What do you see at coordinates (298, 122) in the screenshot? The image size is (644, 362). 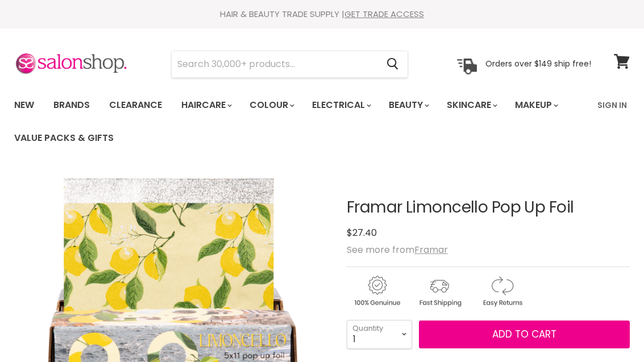 I see `ul: Main menu` at bounding box center [298, 122].